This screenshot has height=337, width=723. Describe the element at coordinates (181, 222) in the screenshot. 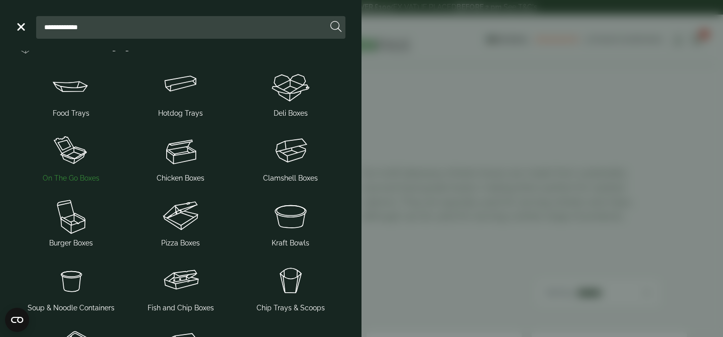

I see `a: Pizza Boxes` at that location.